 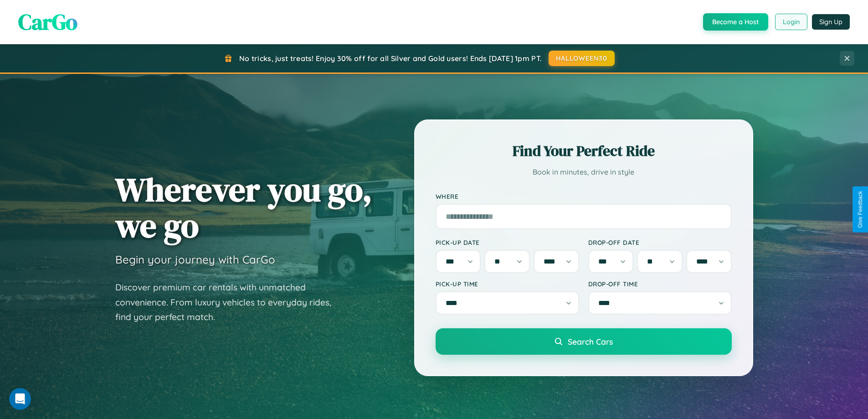 What do you see at coordinates (583, 151) in the screenshot?
I see `h2: Find Your Perfect Ride` at bounding box center [583, 151].